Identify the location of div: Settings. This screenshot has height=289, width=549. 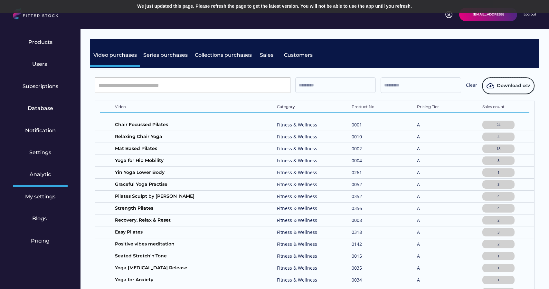
(40, 152).